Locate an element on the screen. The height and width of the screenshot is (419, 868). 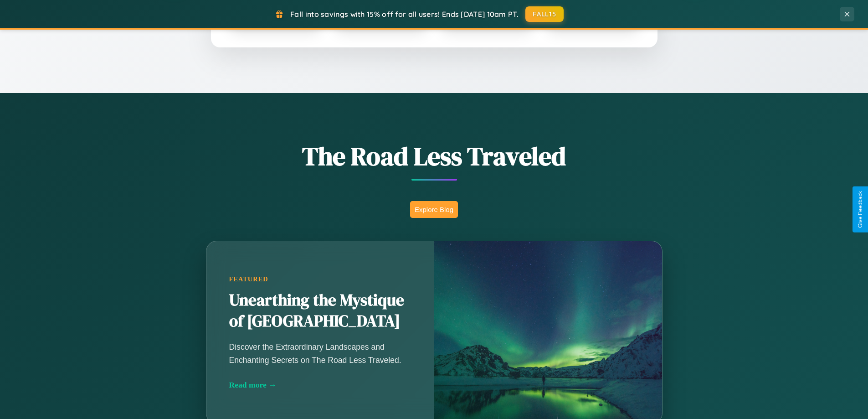
div: Give Feedback is located at coordinates (861, 210).